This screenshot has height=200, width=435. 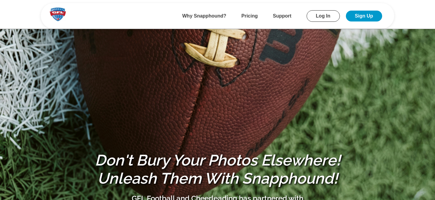 What do you see at coordinates (218, 169) in the screenshot?
I see `h1: Don't Bury Your Photos Elsewhere! Unleash Them With Snapphound!` at bounding box center [218, 169].